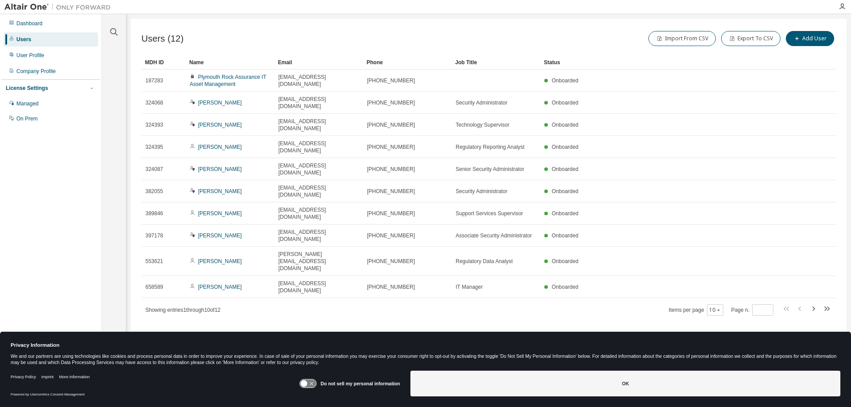 This screenshot has height=407, width=851. I want to click on div: Email, so click(319, 63).